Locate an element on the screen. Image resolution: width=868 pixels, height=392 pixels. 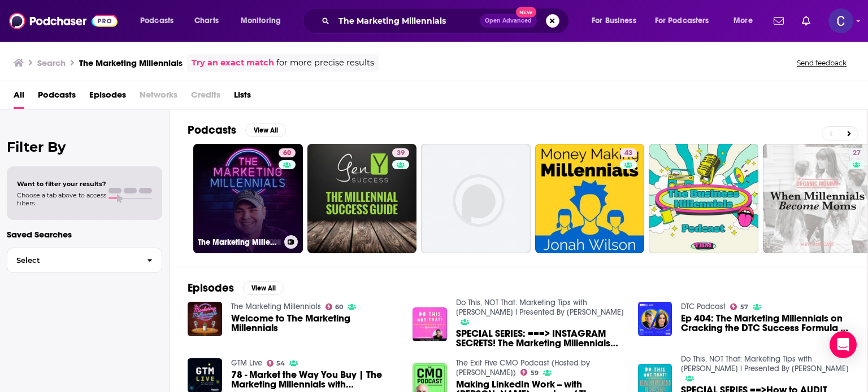
span: Credits is located at coordinates (205, 97).